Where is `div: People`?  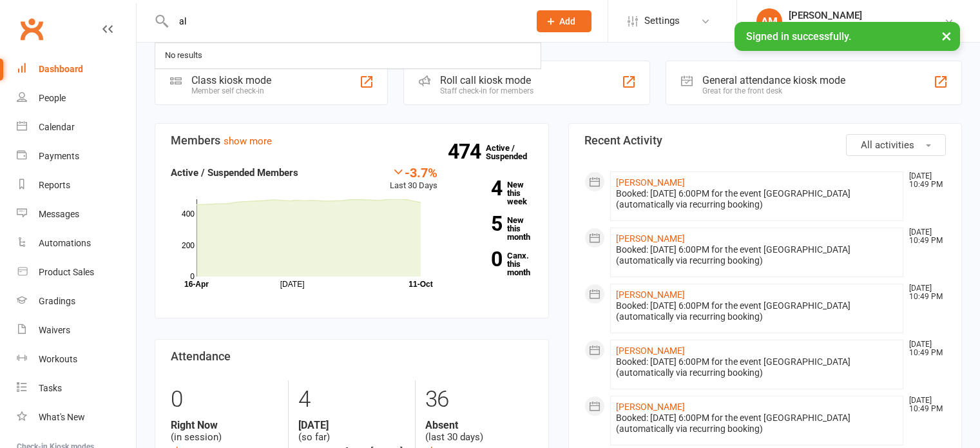 div: People is located at coordinates (52, 98).